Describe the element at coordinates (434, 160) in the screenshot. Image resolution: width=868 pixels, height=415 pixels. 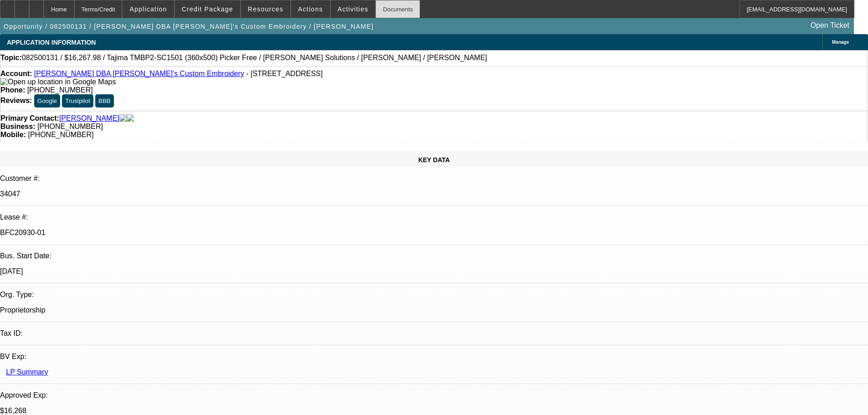
I see `span: KEY DATA` at that location.